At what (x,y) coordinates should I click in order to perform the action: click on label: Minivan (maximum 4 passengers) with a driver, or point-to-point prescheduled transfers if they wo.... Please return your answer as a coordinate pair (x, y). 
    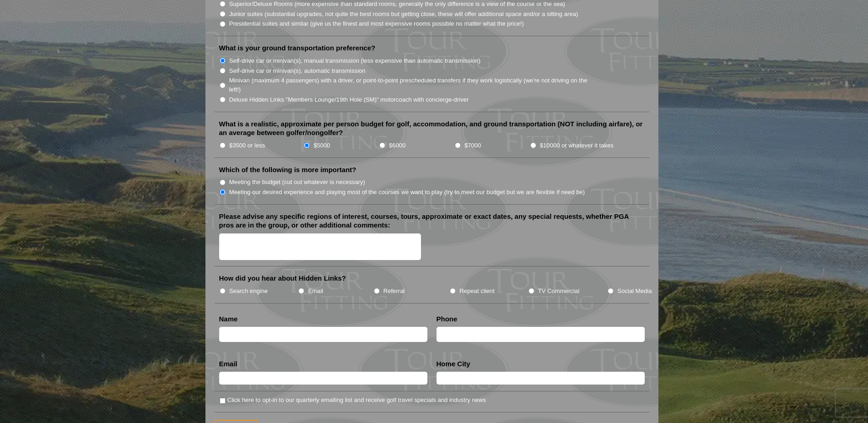
    Looking at the image, I should click on (413, 84).